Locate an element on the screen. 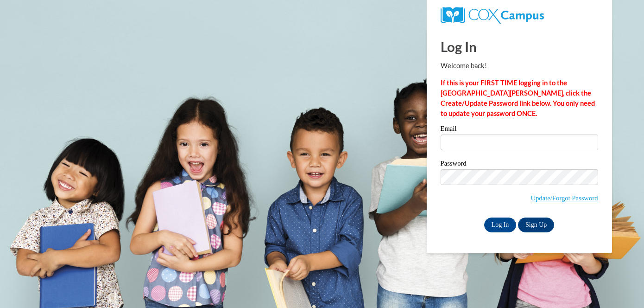 This screenshot has width=644, height=308. label: Password is located at coordinates (519, 164).